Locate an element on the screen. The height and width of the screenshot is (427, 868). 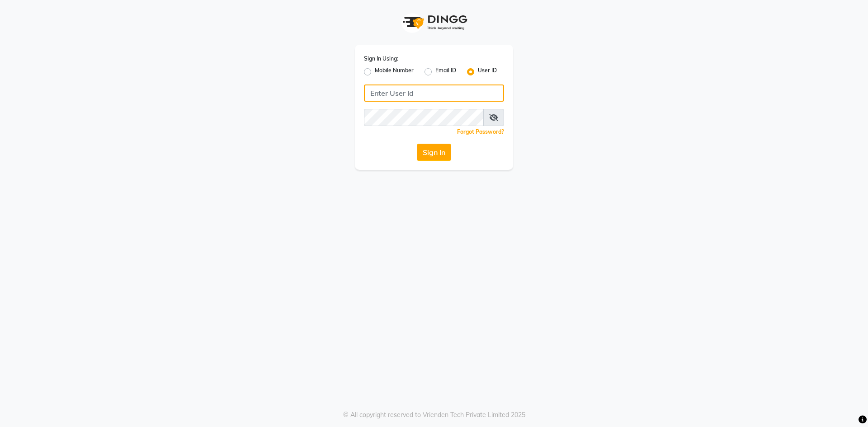
label: Mobile Number is located at coordinates (394, 72).